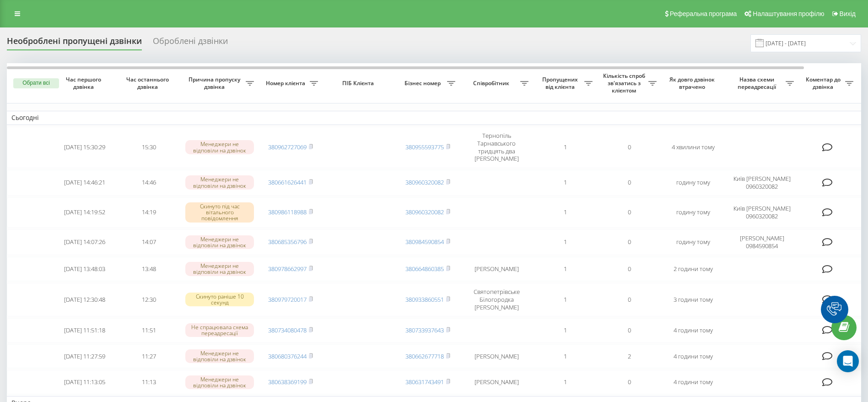 The width and height of the screenshot is (868, 402). What do you see at coordinates (149, 269) in the screenshot?
I see `td: 13:48` at bounding box center [149, 269].